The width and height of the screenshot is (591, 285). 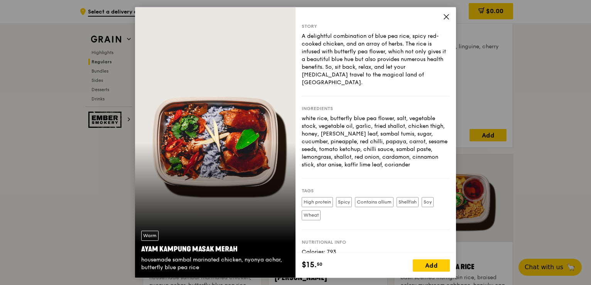 What do you see at coordinates (317, 202) in the screenshot?
I see `label: High protein` at bounding box center [317, 202].